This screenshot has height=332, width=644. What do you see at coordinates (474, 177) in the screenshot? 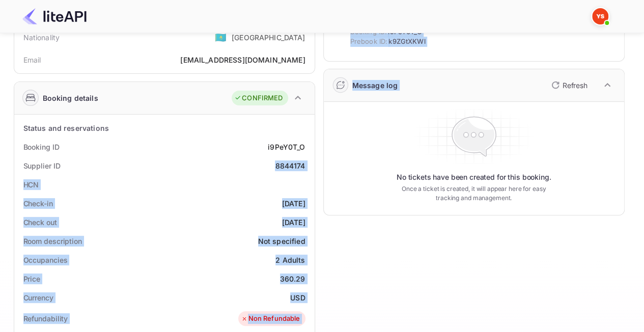
I see `p: No tickets have been created for this booking.` at bounding box center [474, 177].